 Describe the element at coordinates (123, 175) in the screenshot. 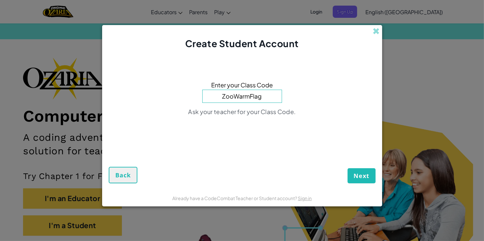

I see `button: Back` at that location.